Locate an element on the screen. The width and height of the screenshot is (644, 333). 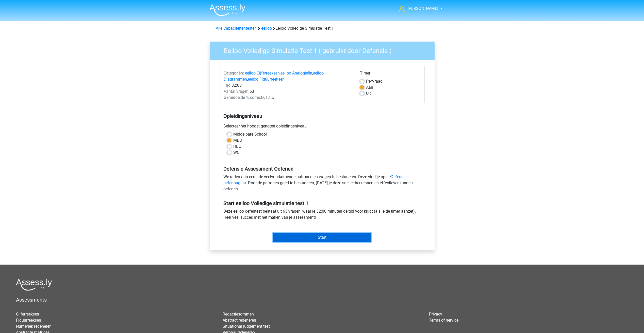
div: Eelloo Volledige Simulatie Test 1 is located at coordinates (322, 28).